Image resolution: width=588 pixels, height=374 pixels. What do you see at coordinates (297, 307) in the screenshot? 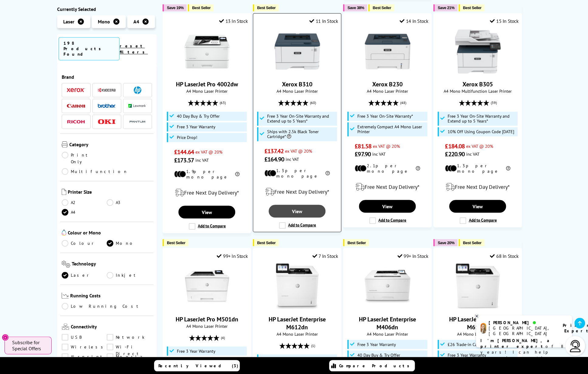
I see `a: HP LaserJet Enterprise M612dn` at bounding box center [297, 307].